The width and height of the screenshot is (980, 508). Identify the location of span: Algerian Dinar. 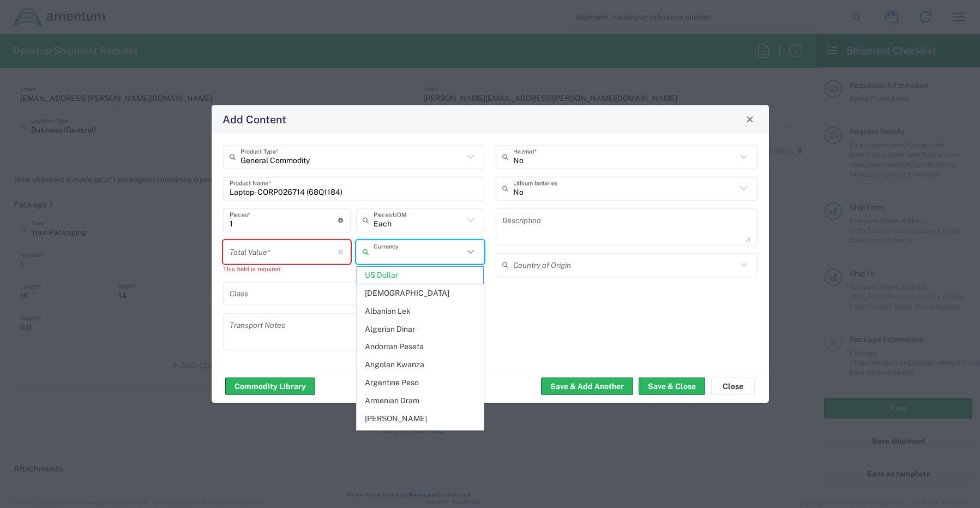
(420, 329).